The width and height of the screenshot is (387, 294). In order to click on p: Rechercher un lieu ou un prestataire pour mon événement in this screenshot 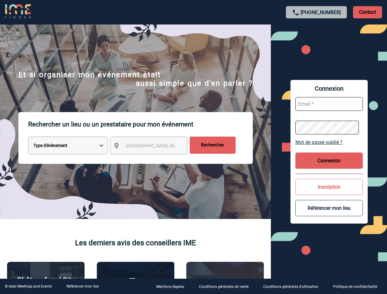, I will do `click(140, 124)`.